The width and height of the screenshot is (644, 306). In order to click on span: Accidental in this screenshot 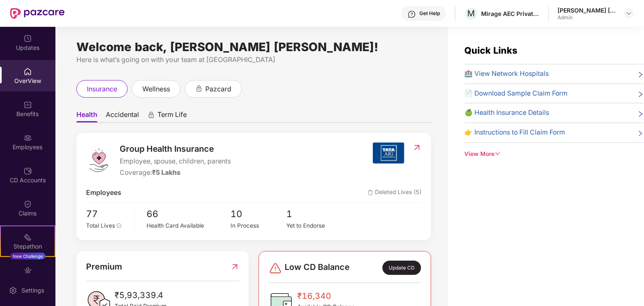, I will do `click(122, 116)`.